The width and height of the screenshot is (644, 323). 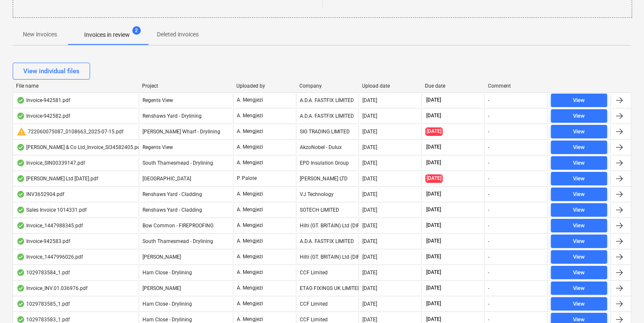 I want to click on div: 1029783584_1.pdf, so click(x=43, y=273).